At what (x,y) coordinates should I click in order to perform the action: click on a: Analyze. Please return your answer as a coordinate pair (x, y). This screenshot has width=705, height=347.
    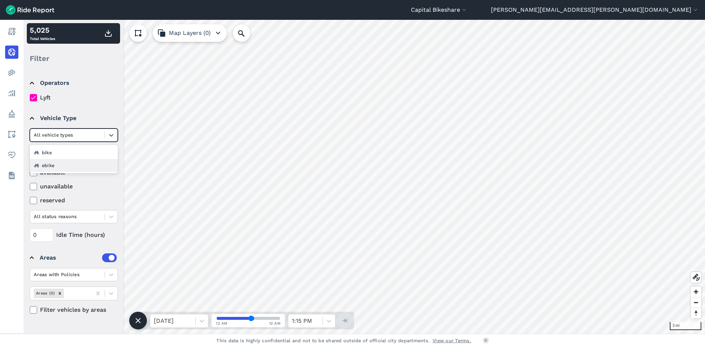
    Looking at the image, I should click on (12, 93).